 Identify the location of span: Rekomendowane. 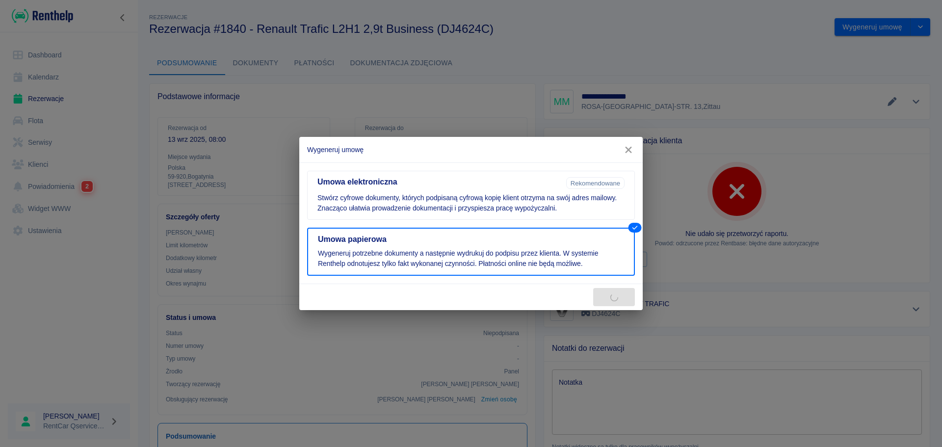
(595, 183).